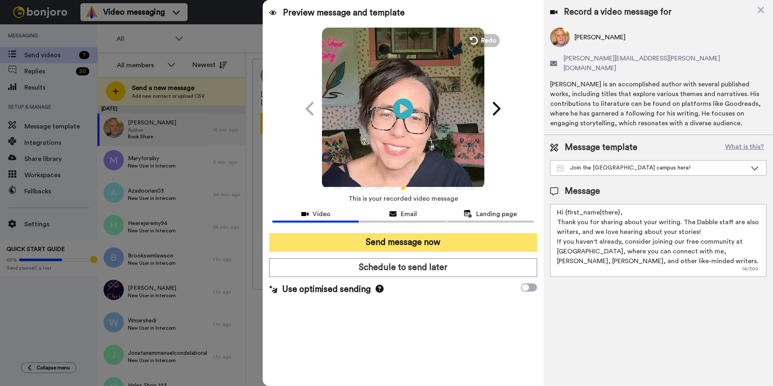 Image resolution: width=773 pixels, height=386 pixels. What do you see at coordinates (403, 268) in the screenshot?
I see `button: Schedule to send later` at bounding box center [403, 268].